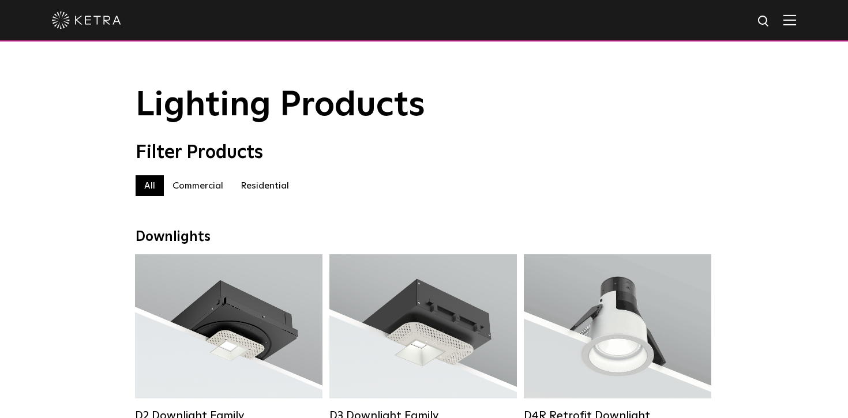 The height and width of the screenshot is (418, 848). What do you see at coordinates (265, 186) in the screenshot?
I see `label: Residential` at bounding box center [265, 186].